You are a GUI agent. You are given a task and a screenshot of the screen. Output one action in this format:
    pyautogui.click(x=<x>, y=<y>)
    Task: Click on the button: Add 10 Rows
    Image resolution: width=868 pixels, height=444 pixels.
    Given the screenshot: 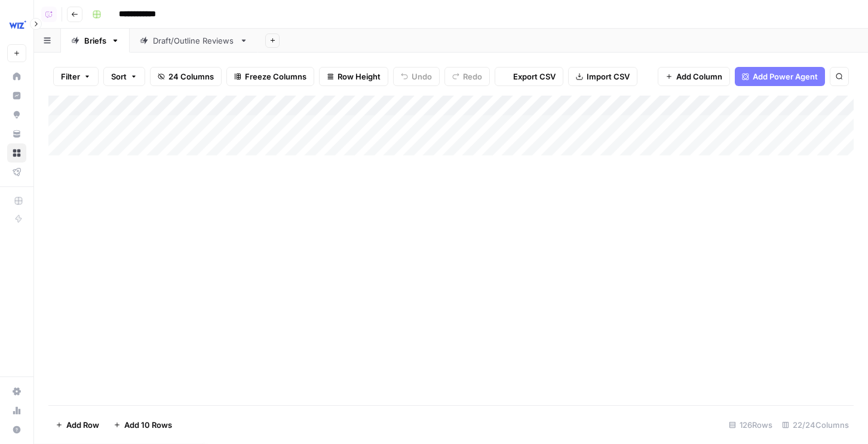 What is the action you would take?
    pyautogui.click(x=143, y=424)
    